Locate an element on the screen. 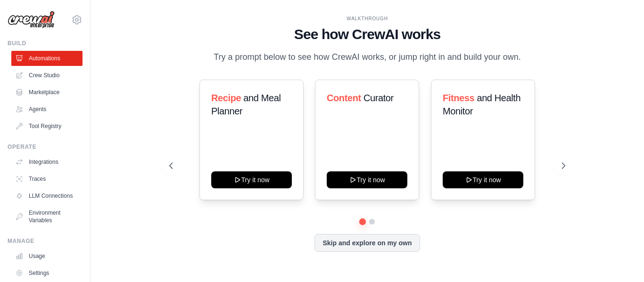  a: Usage is located at coordinates (46, 257).